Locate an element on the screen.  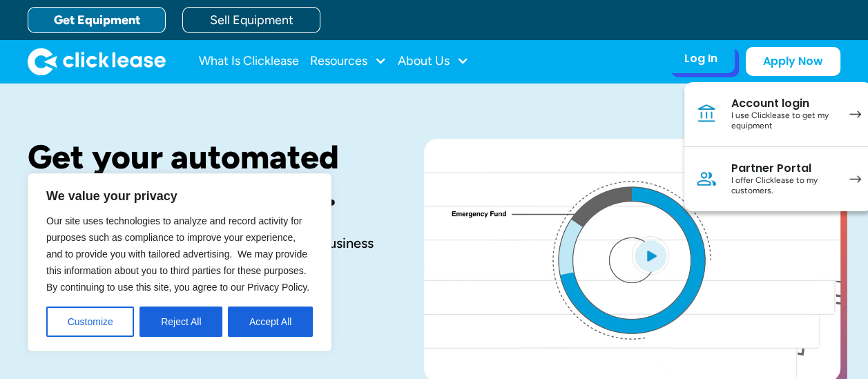
button: Accept All is located at coordinates (270, 322).